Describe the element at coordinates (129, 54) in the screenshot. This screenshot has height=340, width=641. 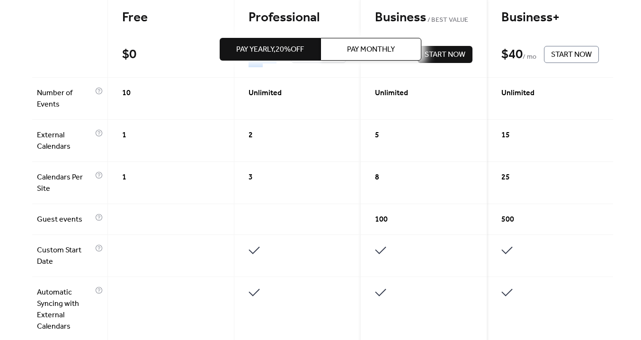
I see `div: $ 0` at that location.